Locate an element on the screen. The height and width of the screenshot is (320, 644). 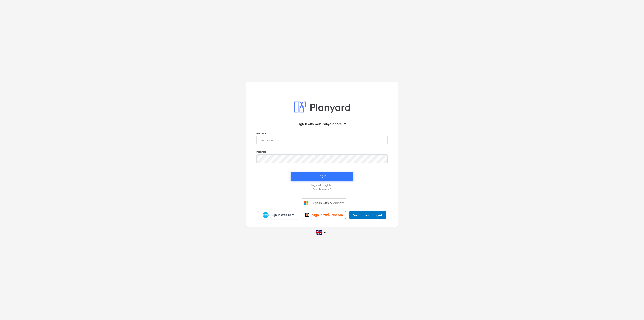
input: Username is located at coordinates (322, 140).